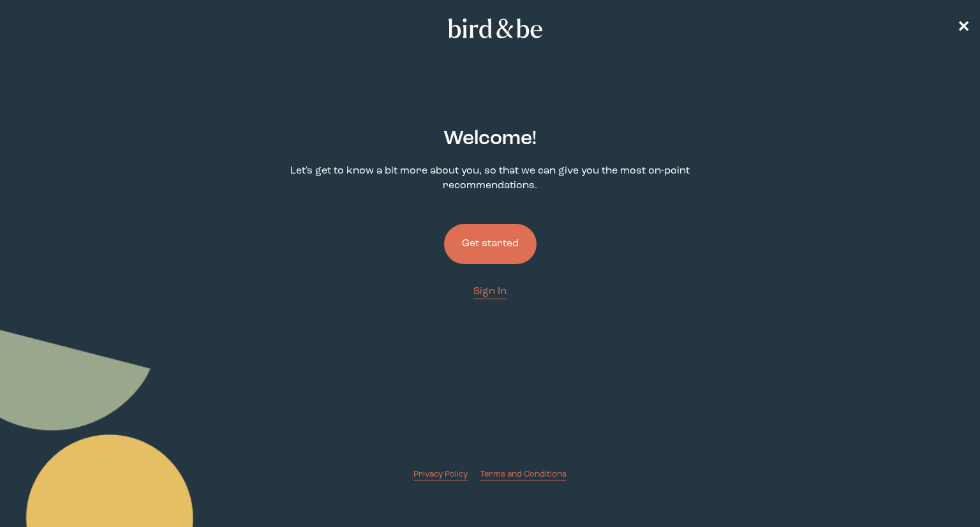 The height and width of the screenshot is (527, 980). I want to click on a: Terms and Conditions, so click(523, 474).